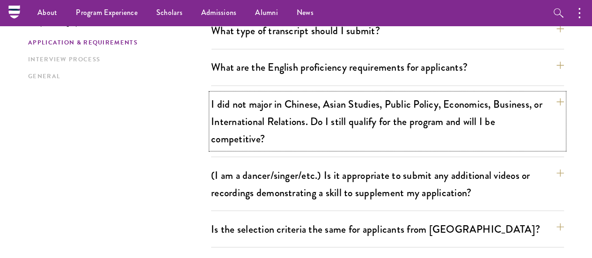  I want to click on button: What are the English proficiency requirements for applicants?, so click(387, 67).